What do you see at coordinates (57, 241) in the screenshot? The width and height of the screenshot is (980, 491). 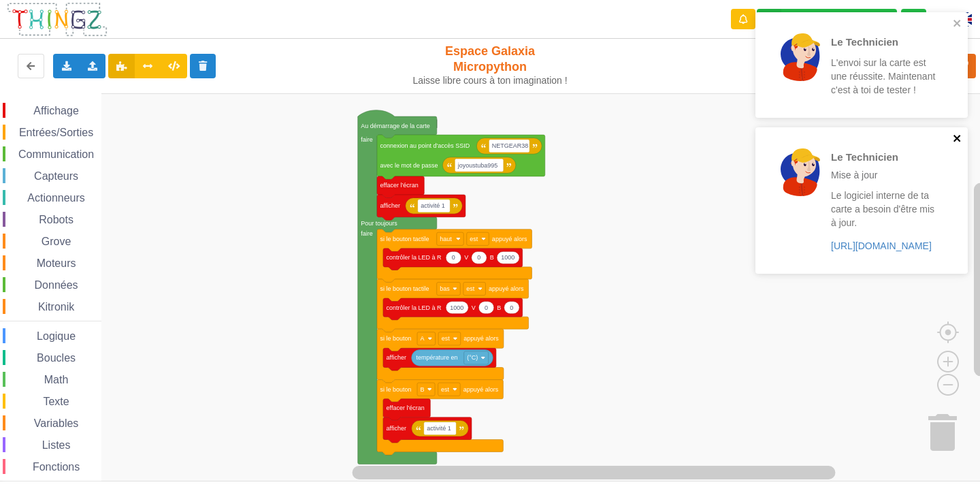 I see `span: Grove` at bounding box center [57, 241].